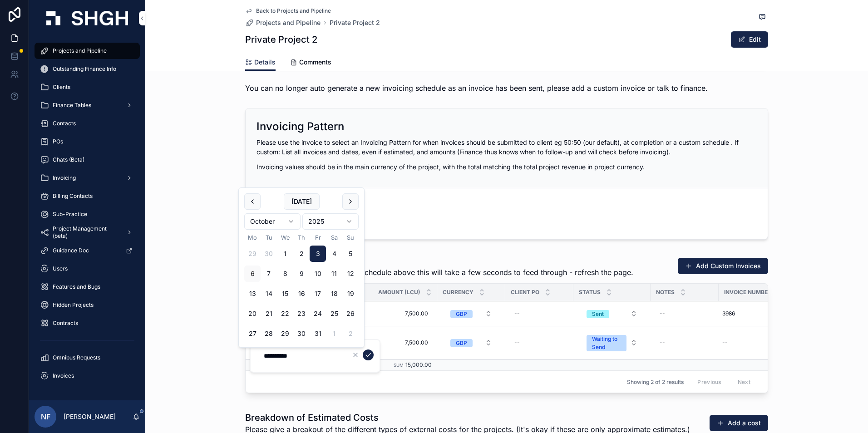 This screenshot has width=868, height=433. What do you see at coordinates (507, 166) in the screenshot?
I see `p: Invoicing values should be in the main currency of the project, with the total matching the total...` at bounding box center [507, 166].